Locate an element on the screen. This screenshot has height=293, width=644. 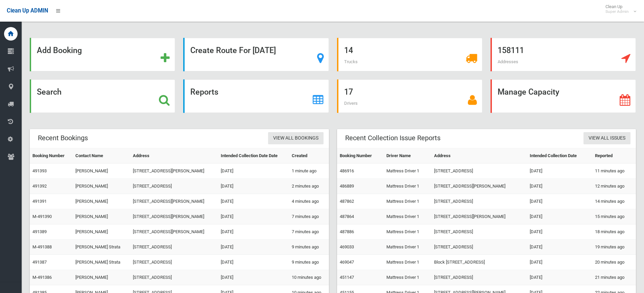
th: Driver Name is located at coordinates (407, 155).